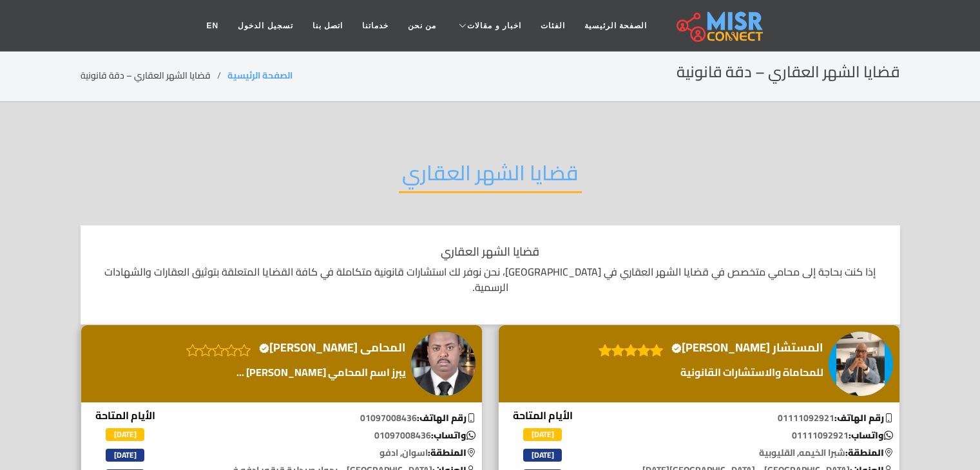 The width and height of the screenshot is (980, 470). I want to click on span: اخبار و مقالات, so click(494, 26).